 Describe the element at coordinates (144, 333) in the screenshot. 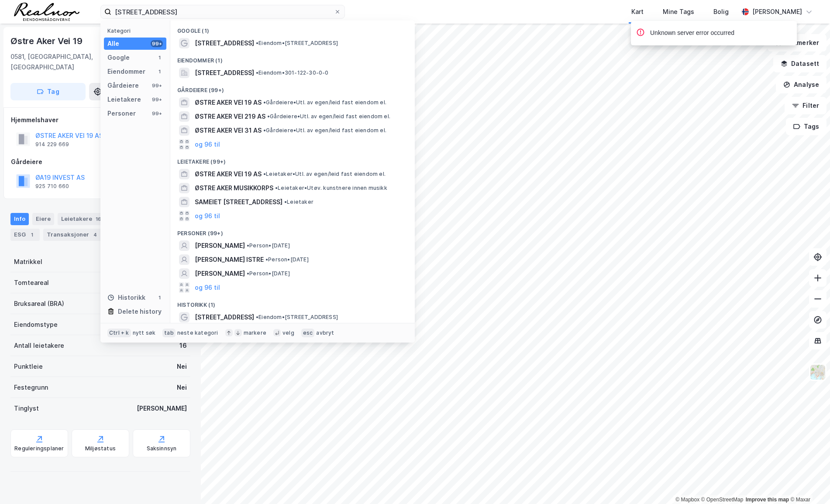

I see `div: nytt søk` at that location.